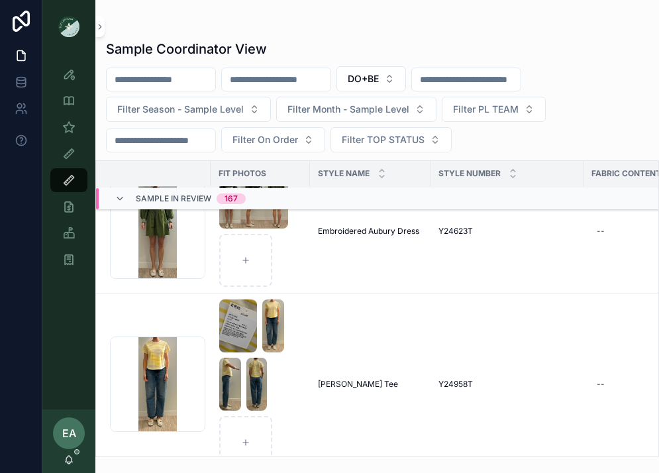 This screenshot has height=473, width=659. I want to click on span: Y24623T, so click(456, 231).